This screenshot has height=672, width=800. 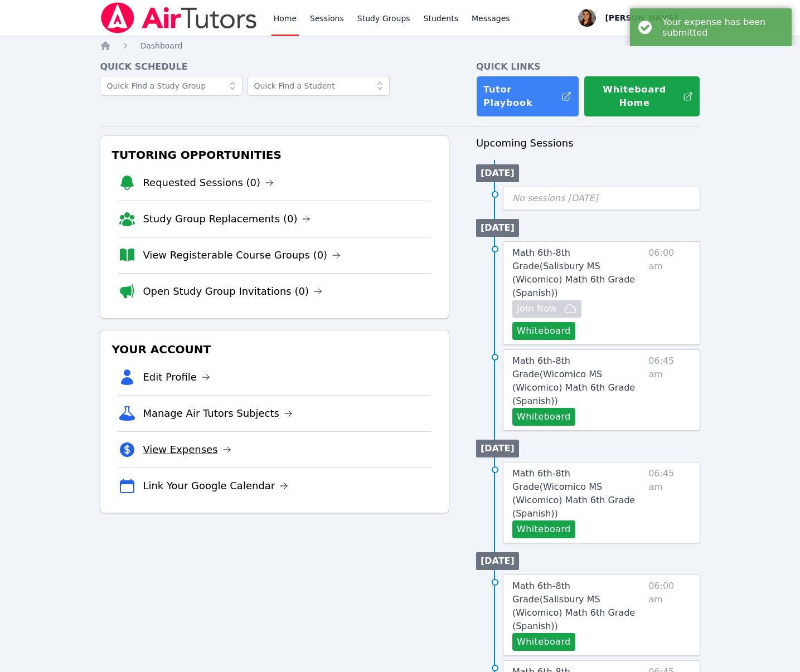 I want to click on a: Study Group Replacements (0), so click(x=226, y=219).